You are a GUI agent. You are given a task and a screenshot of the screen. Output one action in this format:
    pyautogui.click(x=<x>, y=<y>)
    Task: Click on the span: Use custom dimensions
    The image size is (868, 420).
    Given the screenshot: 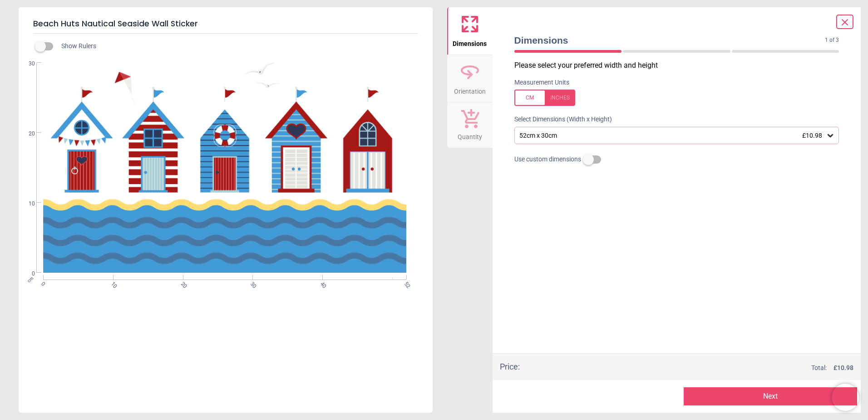 What is the action you would take?
    pyautogui.click(x=548, y=159)
    